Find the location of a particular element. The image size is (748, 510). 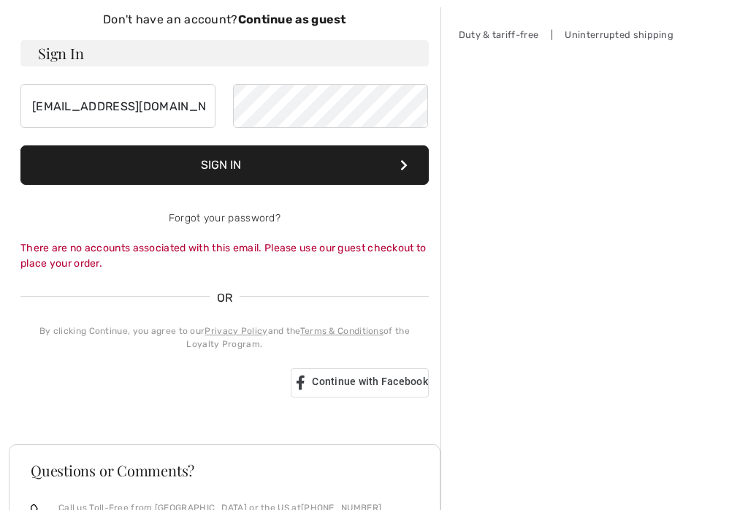

div: There are no accounts associated with this email. Please use our guest checkout to place your order. is located at coordinates (224, 256).